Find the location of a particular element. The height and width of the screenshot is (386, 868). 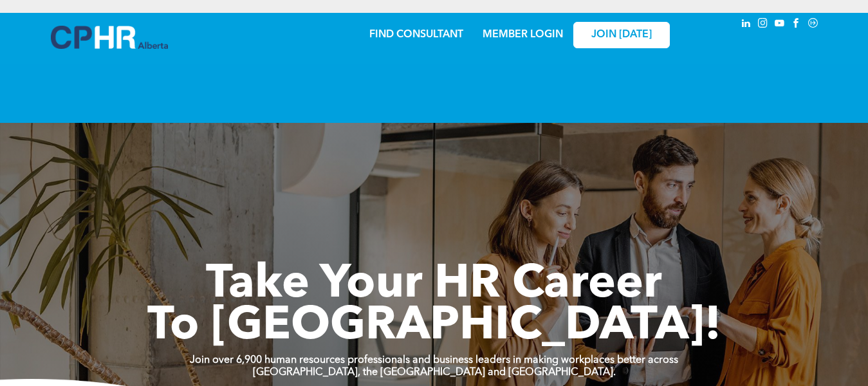

strong: Join over 6,900 human resources professionals and business leaders in making workplaces better ac... is located at coordinates (434, 361).